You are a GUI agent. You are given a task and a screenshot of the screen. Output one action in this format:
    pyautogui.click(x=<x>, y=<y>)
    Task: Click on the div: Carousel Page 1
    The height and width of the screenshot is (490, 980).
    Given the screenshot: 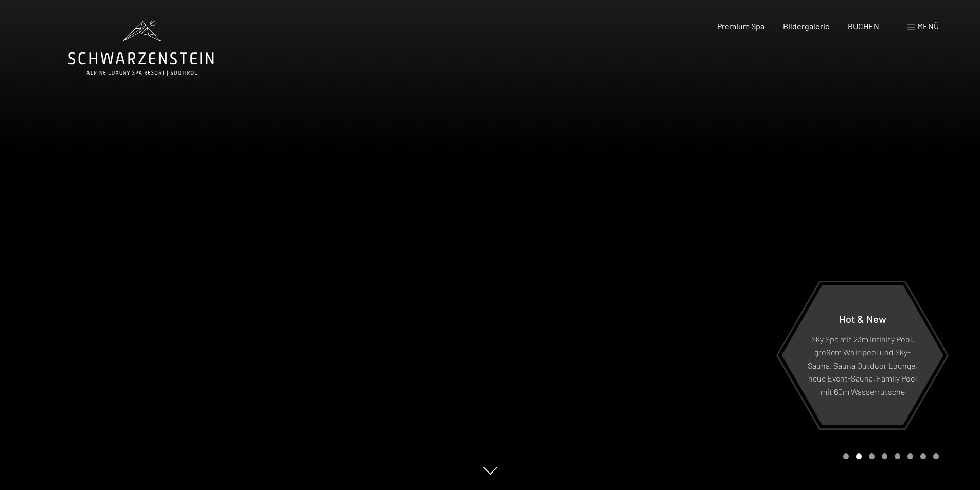 What is the action you would take?
    pyautogui.click(x=846, y=456)
    